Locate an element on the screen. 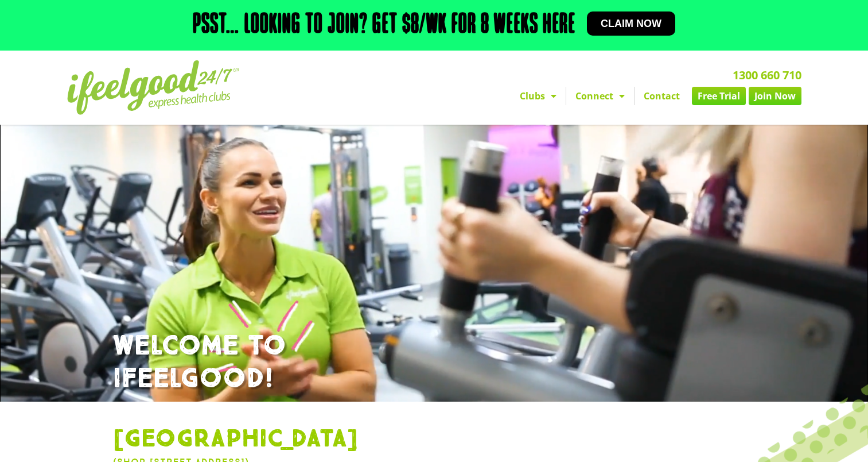  a: Claim now is located at coordinates (631, 24).